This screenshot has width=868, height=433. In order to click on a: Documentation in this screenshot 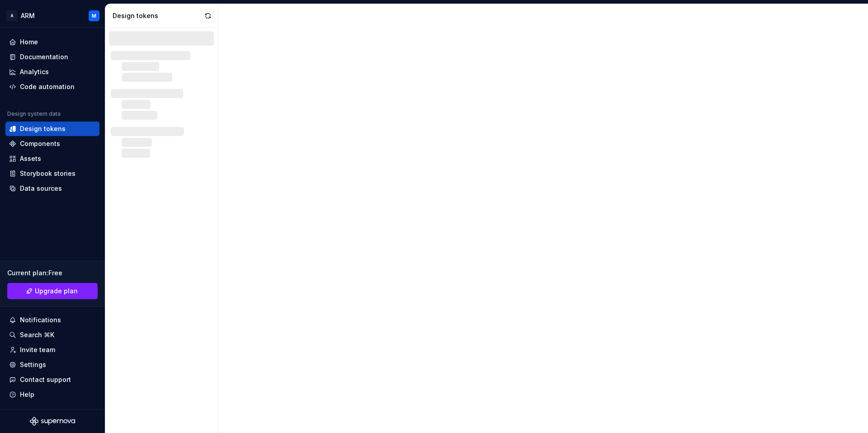, I will do `click(52, 57)`.